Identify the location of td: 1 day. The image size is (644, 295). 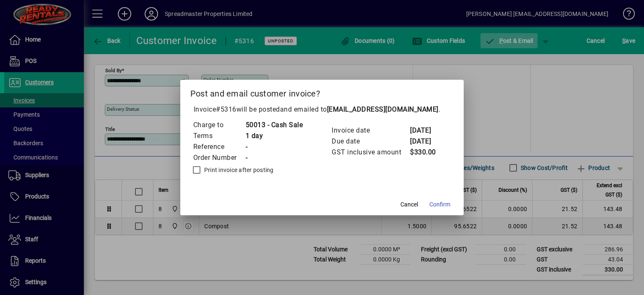
(274, 136).